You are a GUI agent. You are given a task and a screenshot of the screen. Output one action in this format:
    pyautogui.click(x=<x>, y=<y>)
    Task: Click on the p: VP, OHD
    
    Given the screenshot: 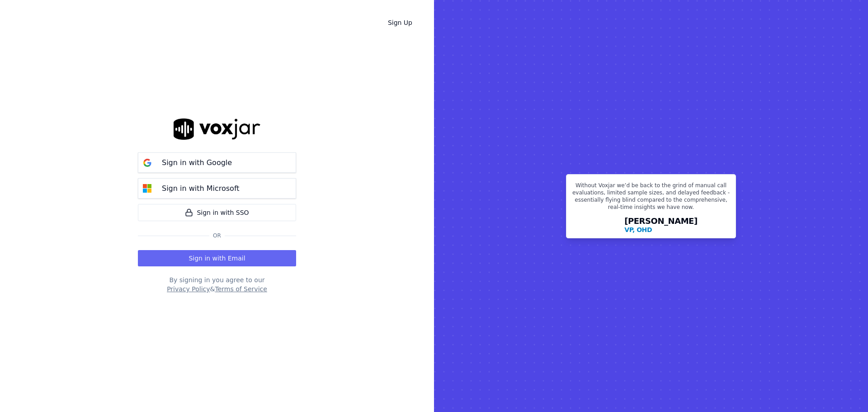 What is the action you would take?
    pyautogui.click(x=638, y=230)
    